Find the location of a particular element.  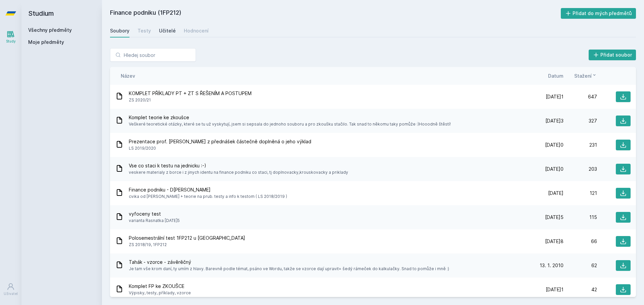

a: Testy is located at coordinates (144, 31).